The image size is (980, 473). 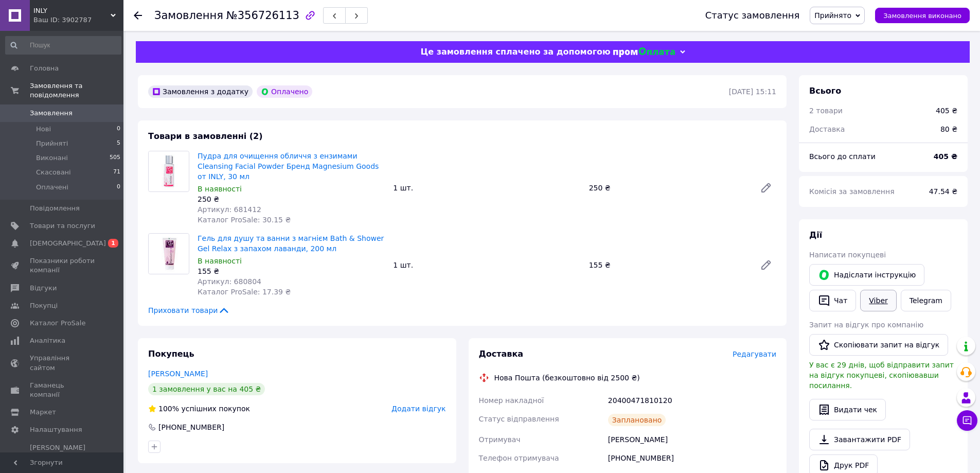 I want to click on span: Статус відправлення, so click(x=519, y=419).